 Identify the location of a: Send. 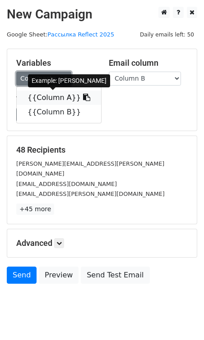
(22, 275).